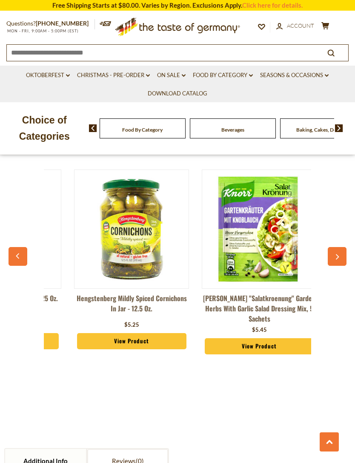  Describe the element at coordinates (260, 330) in the screenshot. I see `div: $5.45` at that location.